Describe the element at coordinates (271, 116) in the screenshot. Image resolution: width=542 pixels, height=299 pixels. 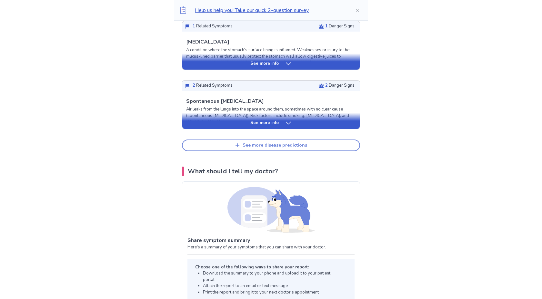
I see `p: Air leaks from the lungs into the space around them, sometimes with no clear cause (spontaneous [...` at that location.